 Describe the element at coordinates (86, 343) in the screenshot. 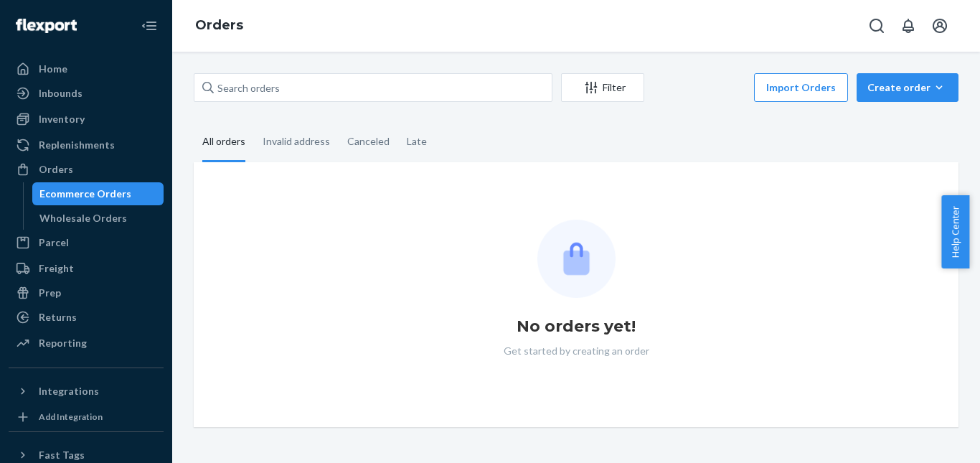

I see `a: Reporting` at that location.